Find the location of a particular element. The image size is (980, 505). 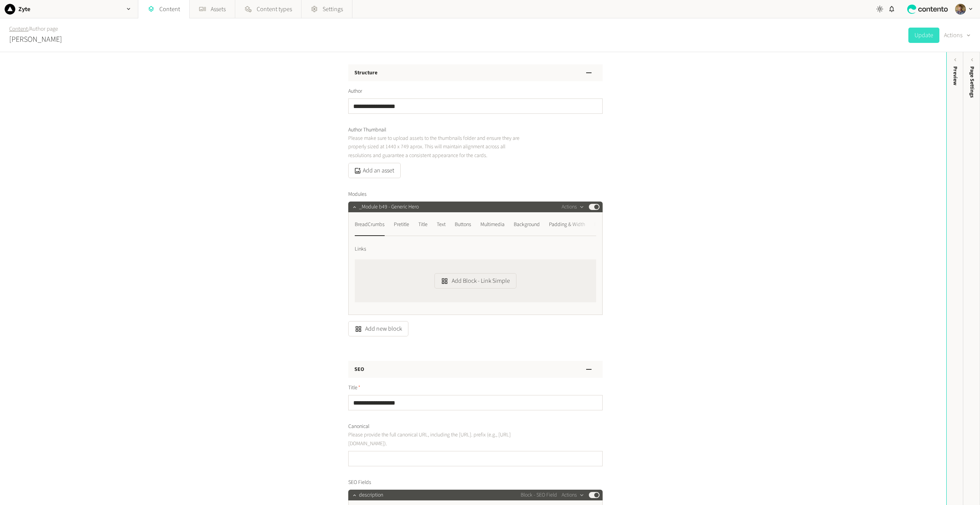

h3: SEO is located at coordinates (359, 369).